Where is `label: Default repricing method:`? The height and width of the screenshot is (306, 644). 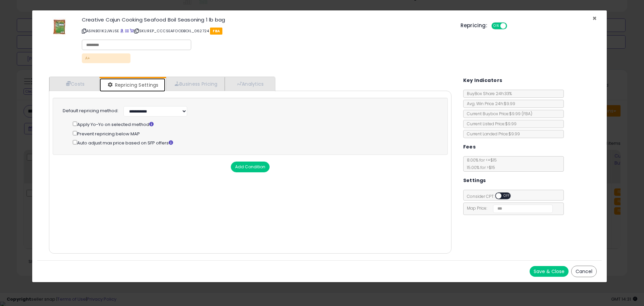
label: Default repricing method: is located at coordinates (91, 111).